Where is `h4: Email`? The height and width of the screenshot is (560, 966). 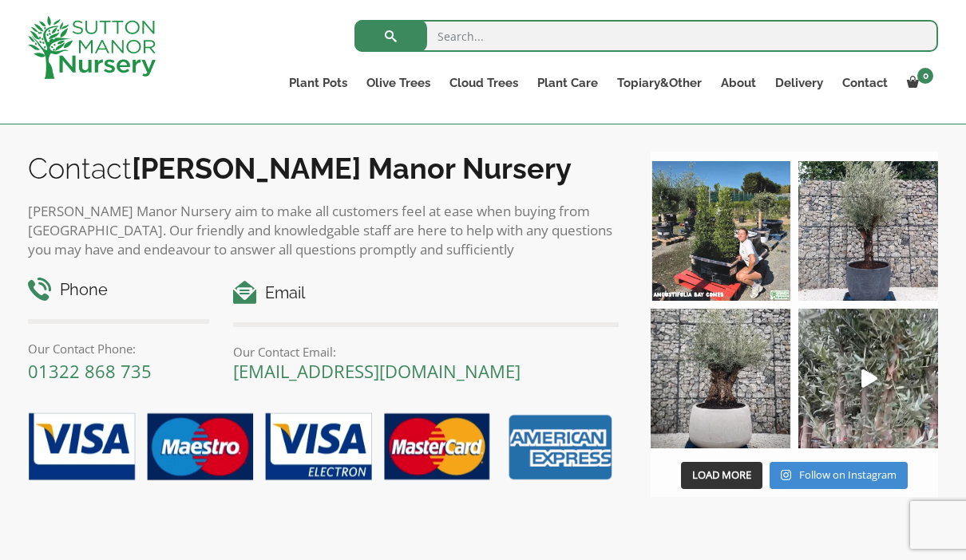
h4: Email is located at coordinates (426, 292).